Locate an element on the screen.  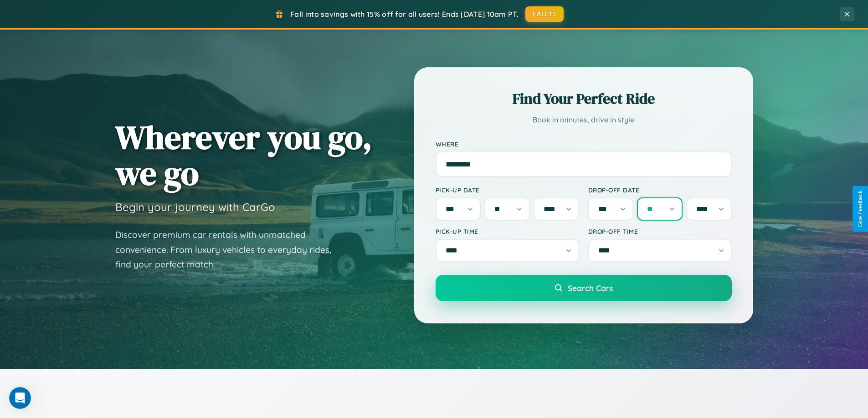
p: Discover premium car rentals with unmatched convenience. From luxury vehicles to everyday rides, ... is located at coordinates (229, 250).